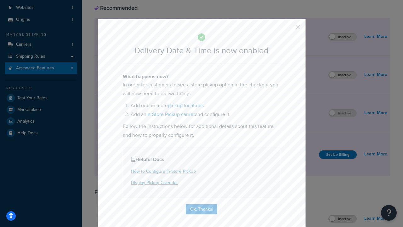 This screenshot has height=227, width=403. Describe the element at coordinates (201, 131) in the screenshot. I see `p: Follow the instructions below for additional details about this feature and how to properly confi...` at that location.